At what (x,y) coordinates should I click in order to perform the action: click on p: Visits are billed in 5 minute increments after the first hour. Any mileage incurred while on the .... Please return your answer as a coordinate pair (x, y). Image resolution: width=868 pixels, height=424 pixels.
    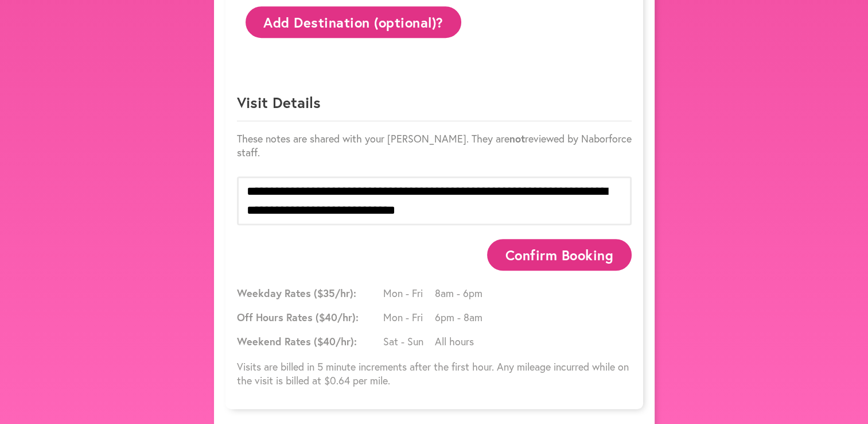
    Looking at the image, I should click on (434, 373).